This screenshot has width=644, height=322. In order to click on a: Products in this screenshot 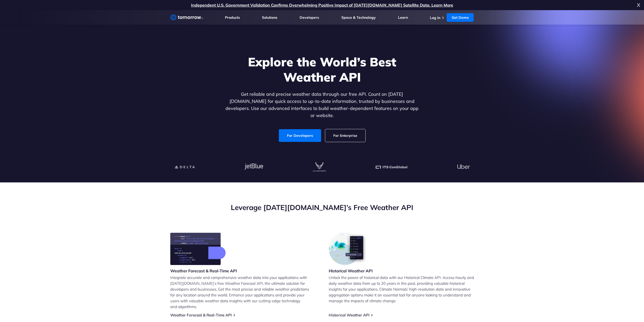, I will do `click(232, 18)`.